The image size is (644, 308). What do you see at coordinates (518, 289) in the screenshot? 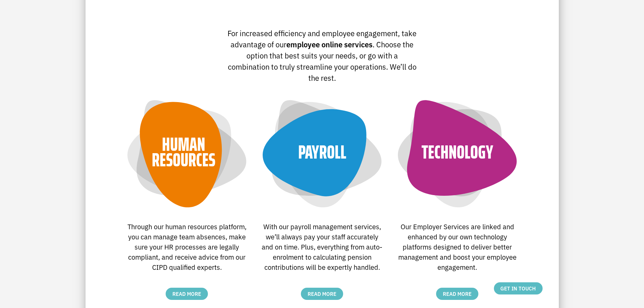
I see `a: GET IN TOUCH` at bounding box center [518, 289].